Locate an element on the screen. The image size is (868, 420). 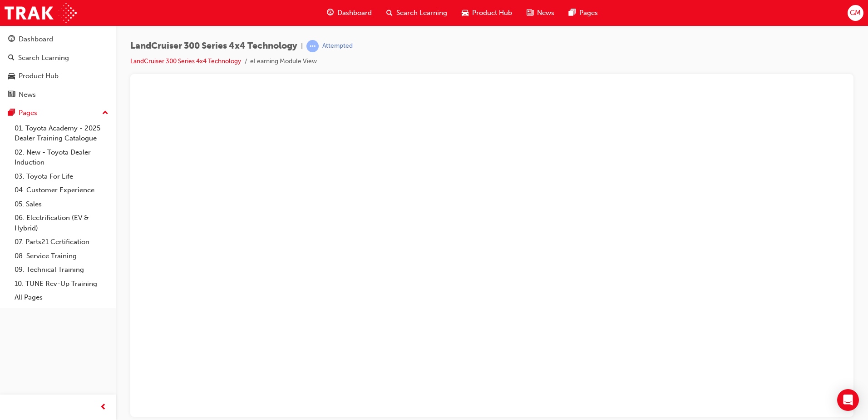
a: 04. Customer Experience is located at coordinates (61, 190).